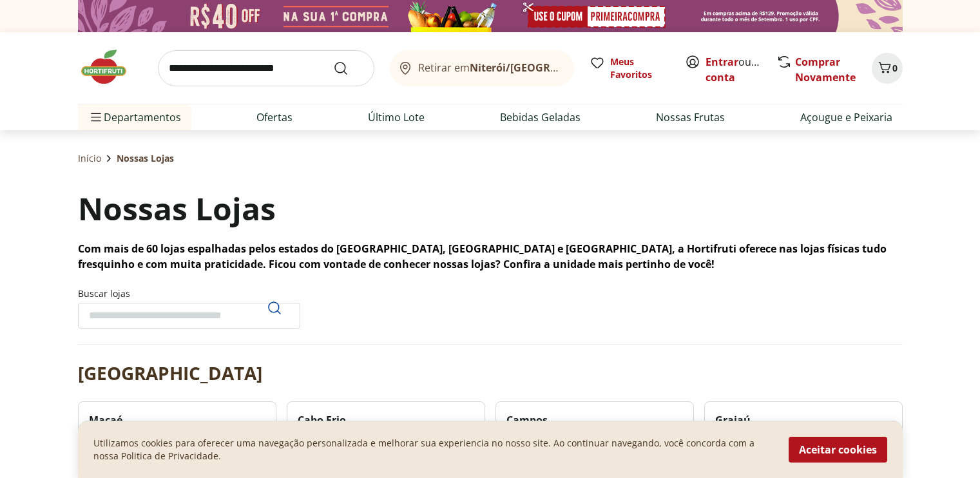 The image size is (980, 478). I want to click on img: Hortifruti, so click(110, 67).